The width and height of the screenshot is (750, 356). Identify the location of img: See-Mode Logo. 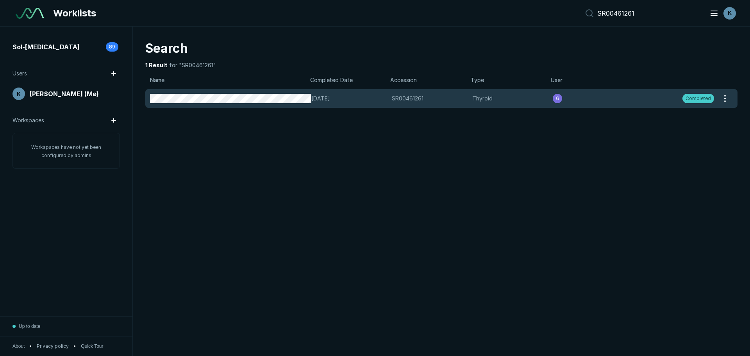
(30, 13).